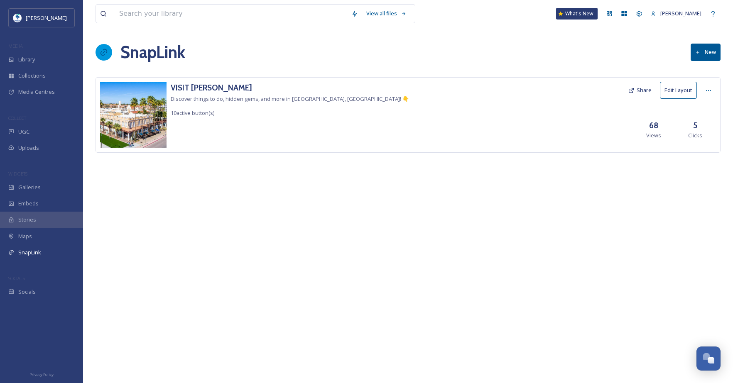 This screenshot has width=733, height=383. I want to click on button: New, so click(706, 52).